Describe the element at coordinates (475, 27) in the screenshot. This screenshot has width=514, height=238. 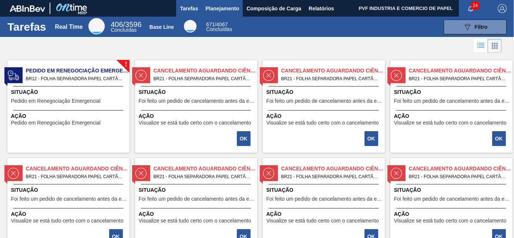
I see `button: Filtro` at that location.